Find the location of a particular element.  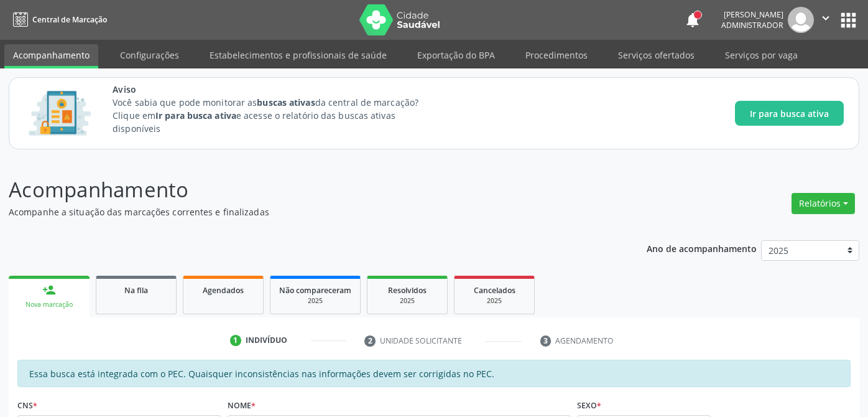

a: Configurações is located at coordinates (150, 55).